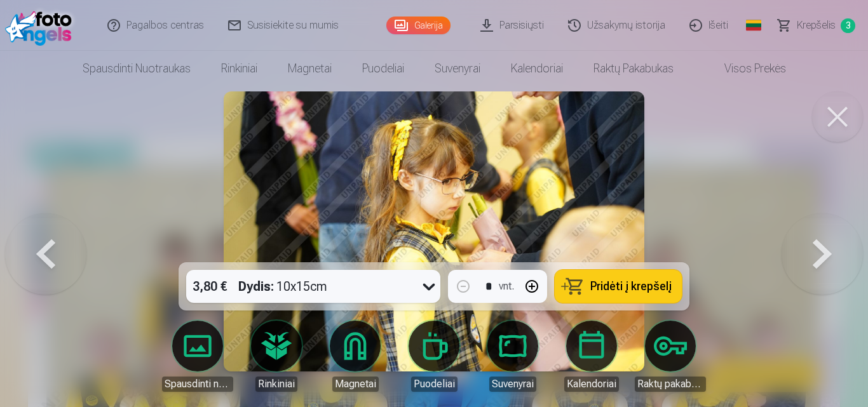 Image resolution: width=868 pixels, height=407 pixels. What do you see at coordinates (506, 287) in the screenshot?
I see `div: vnt.` at bounding box center [506, 287].